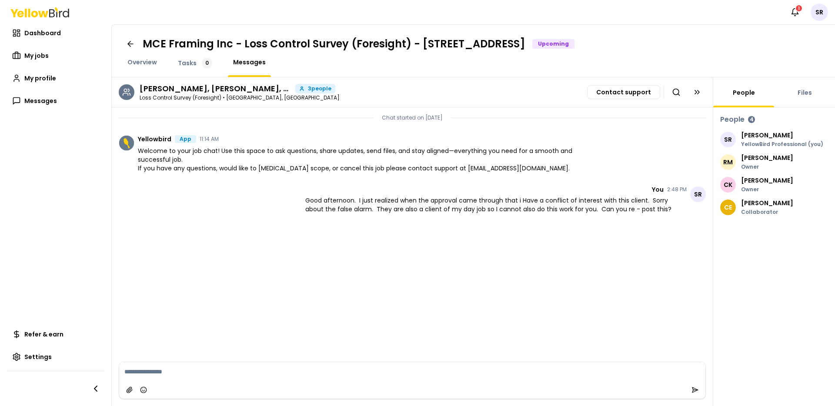 Image resolution: width=835 pixels, height=406 pixels. Describe the element at coordinates (320, 89) in the screenshot. I see `span: 3 people` at that location.